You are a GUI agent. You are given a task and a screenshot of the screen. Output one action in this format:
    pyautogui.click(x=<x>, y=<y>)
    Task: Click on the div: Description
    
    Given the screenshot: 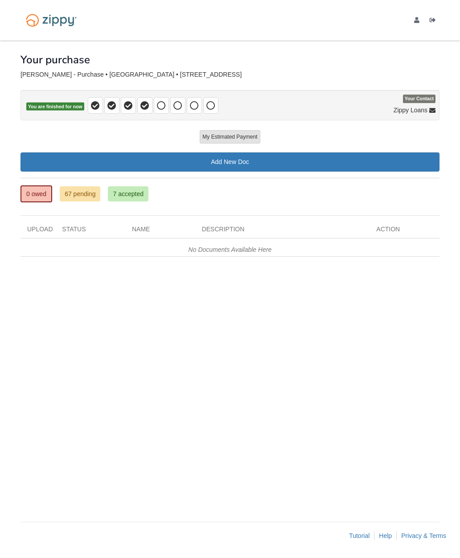 What is the action you would take?
    pyautogui.click(x=283, y=231)
    